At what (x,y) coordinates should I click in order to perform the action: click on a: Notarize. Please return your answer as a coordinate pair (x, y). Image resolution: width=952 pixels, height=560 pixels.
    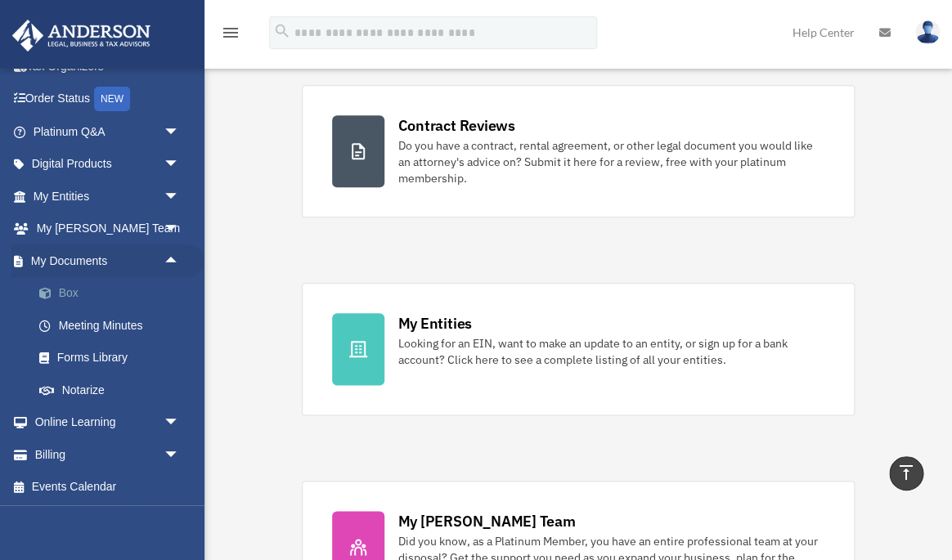
    Looking at the image, I should click on (114, 390).